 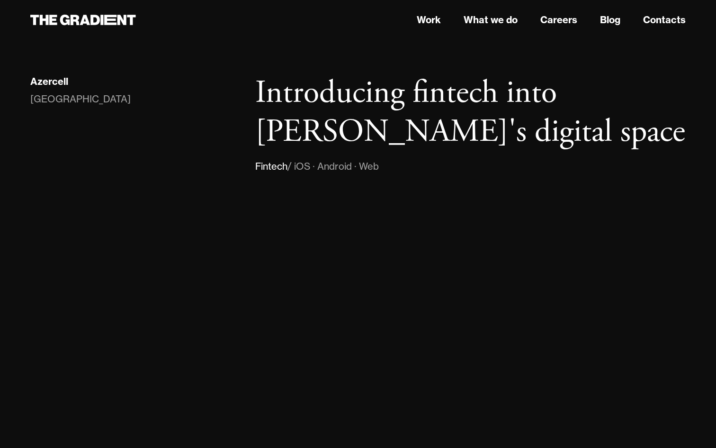 I want to click on a: Blog, so click(x=610, y=20).